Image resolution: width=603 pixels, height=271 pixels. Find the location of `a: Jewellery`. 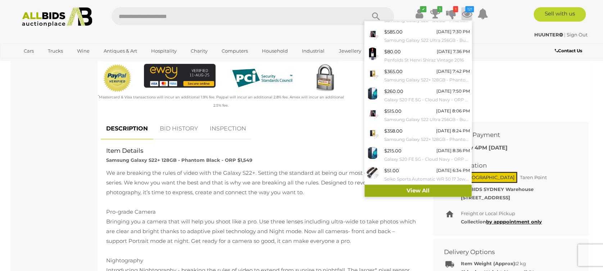

a: Jewellery is located at coordinates (350, 51).